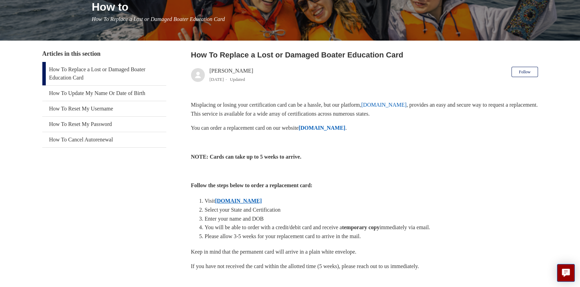  Describe the element at coordinates (246, 157) in the screenshot. I see `strong: NOTE: Cards can take up to 5 weeks to arrive.` at that location.